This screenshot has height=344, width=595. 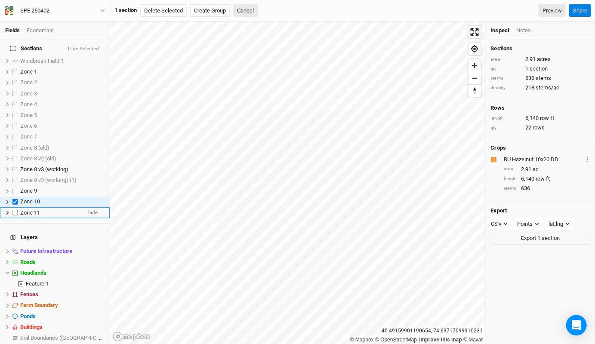 I want to click on div: Economics, so click(x=40, y=31).